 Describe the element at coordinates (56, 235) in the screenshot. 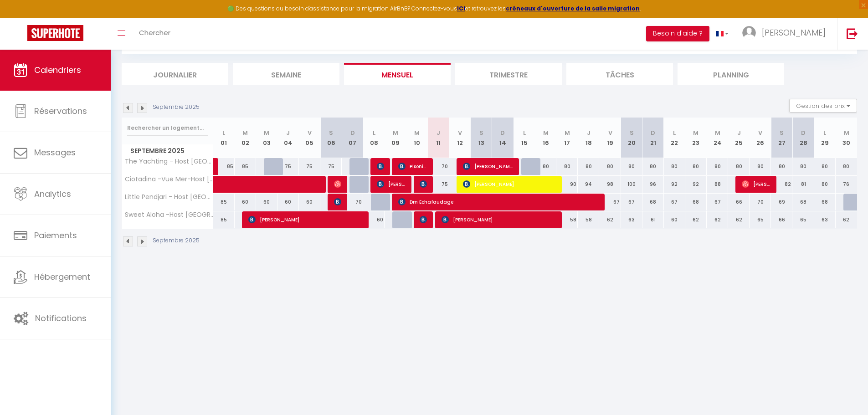

I see `span: Paiements` at that location.